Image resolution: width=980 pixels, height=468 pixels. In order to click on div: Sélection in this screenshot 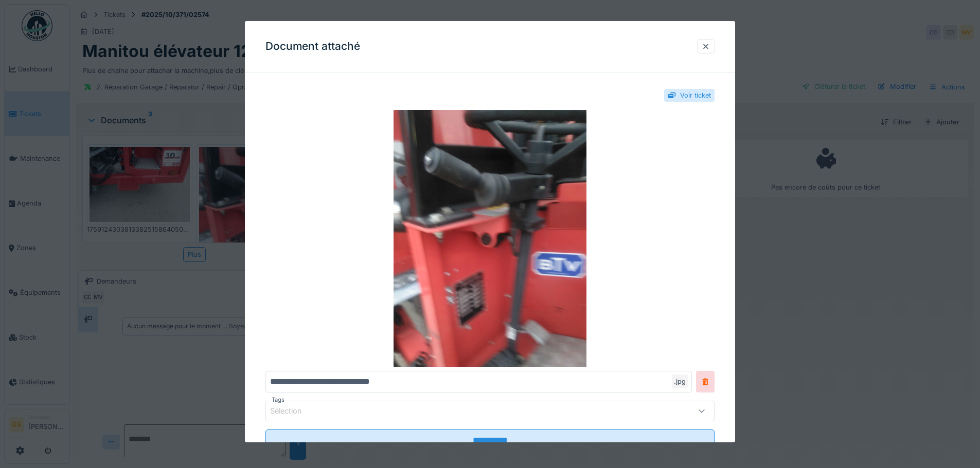, I will do `click(293, 411)`.